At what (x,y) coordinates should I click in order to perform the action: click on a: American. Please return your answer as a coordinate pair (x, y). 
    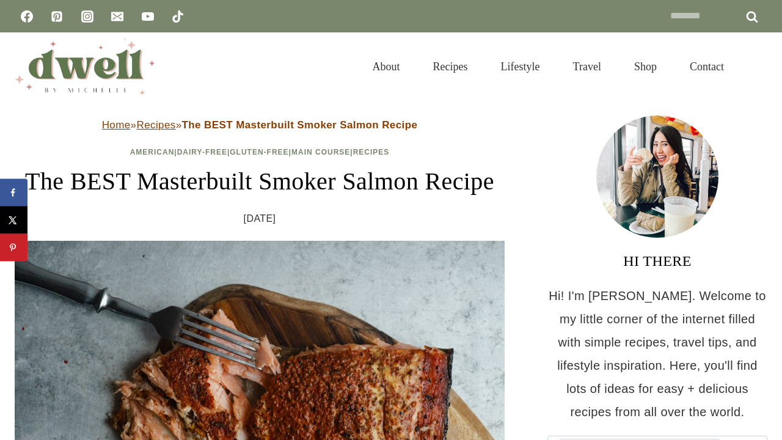
    Looking at the image, I should click on (152, 152).